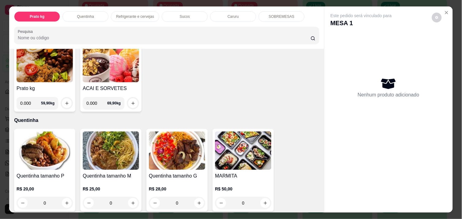 Image resolution: width=462 pixels, height=219 pixels. What do you see at coordinates (111, 88) in the screenshot?
I see `h4: ACAI E SORVETES` at bounding box center [111, 88].